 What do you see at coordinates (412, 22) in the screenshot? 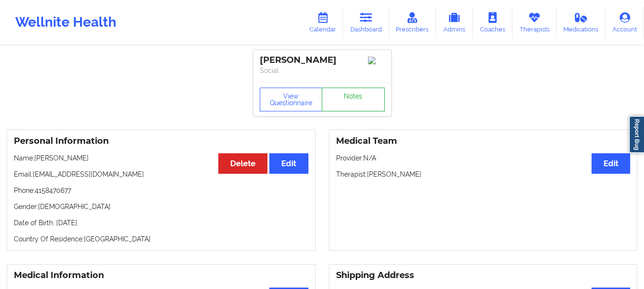
I see `a: Prescribers` at bounding box center [412, 22].